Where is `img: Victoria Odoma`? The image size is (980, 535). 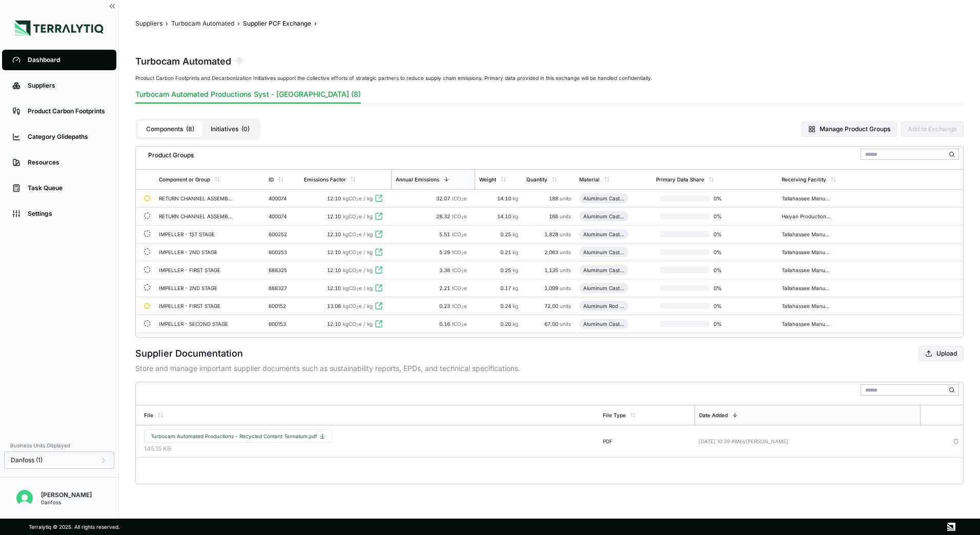 img: Victoria Odoma is located at coordinates (24, 498).